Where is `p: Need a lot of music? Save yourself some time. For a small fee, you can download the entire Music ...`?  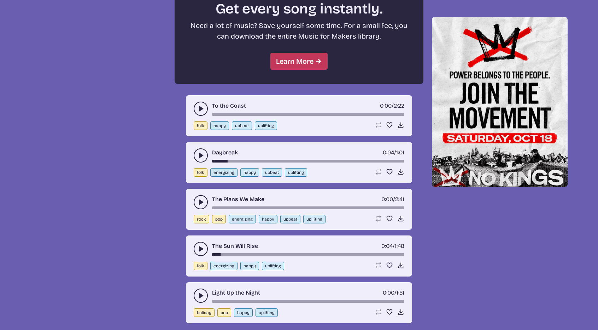
p: Need a lot of music? Save yourself some time. For a small fee, you can download the entire Music ... is located at coordinates (299, 31).